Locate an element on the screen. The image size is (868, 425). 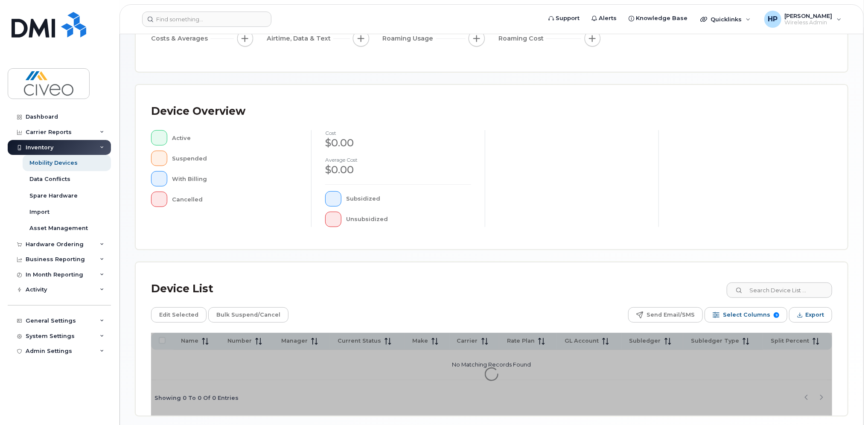
h4: Average cost is located at coordinates (398, 160).